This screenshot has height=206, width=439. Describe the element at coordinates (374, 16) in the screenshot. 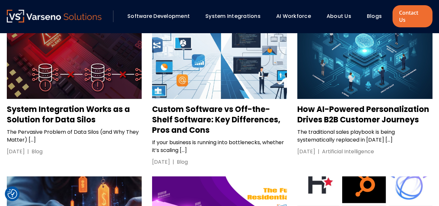

I see `a: Blogs` at that location.